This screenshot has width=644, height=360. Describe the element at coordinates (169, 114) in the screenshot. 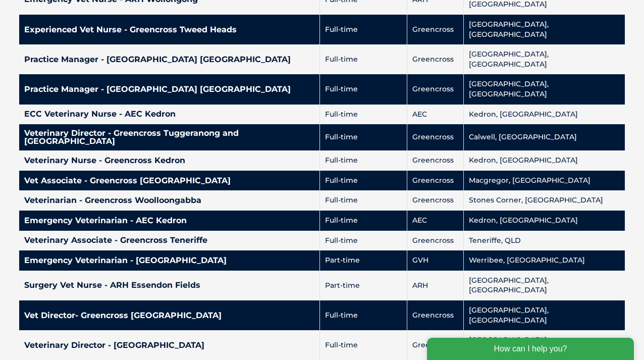

I see `h4: ECC Veterinary Nurse - AEC Kedron` at that location.